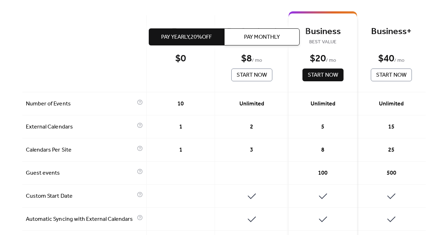 The image size is (448, 235). What do you see at coordinates (392, 32) in the screenshot?
I see `div: Business+` at bounding box center [392, 32].